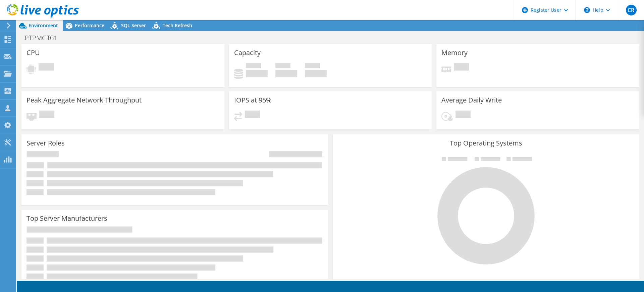 This screenshot has width=644, height=292. What do you see at coordinates (177, 25) in the screenshot?
I see `span: Tech Refresh` at bounding box center [177, 25].